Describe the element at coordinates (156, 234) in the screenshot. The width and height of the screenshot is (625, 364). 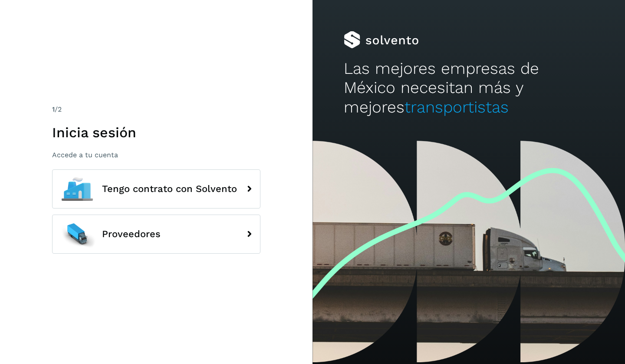
I see `button: Proveedores` at that location.